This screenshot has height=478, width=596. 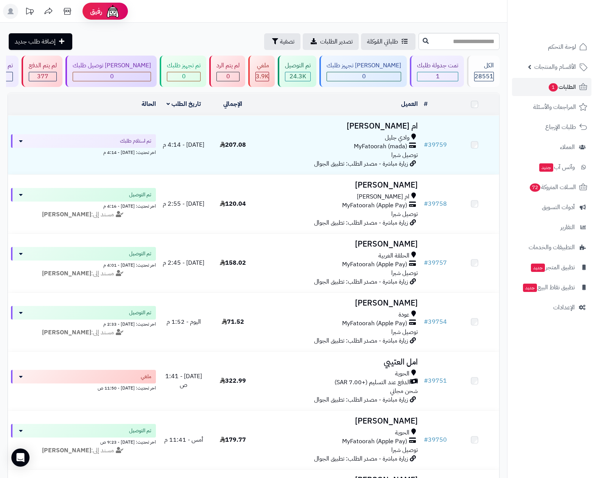 What do you see at coordinates (552, 87) in the screenshot?
I see `a: الطلبات1` at bounding box center [552, 87].